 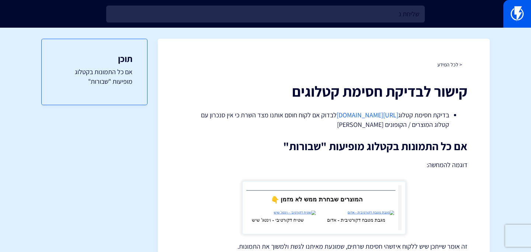 What do you see at coordinates (94, 59) in the screenshot?
I see `h3: תוכן` at bounding box center [94, 59].